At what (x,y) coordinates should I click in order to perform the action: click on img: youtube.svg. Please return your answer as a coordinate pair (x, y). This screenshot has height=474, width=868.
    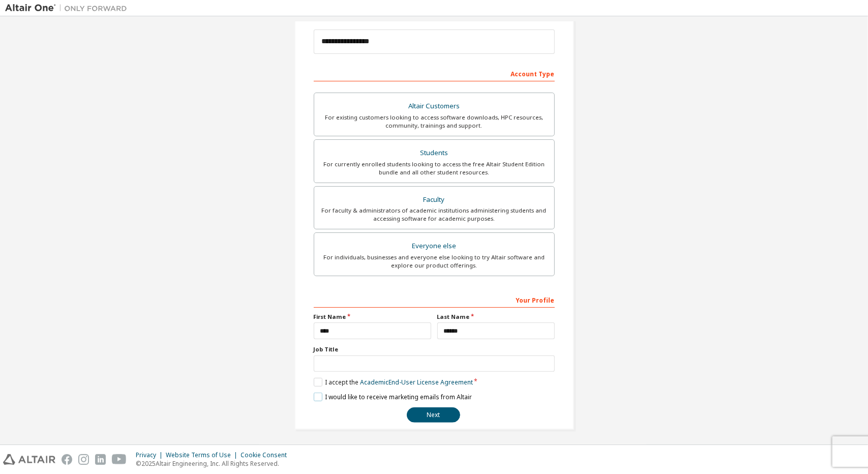
    Looking at the image, I should click on (119, 459).